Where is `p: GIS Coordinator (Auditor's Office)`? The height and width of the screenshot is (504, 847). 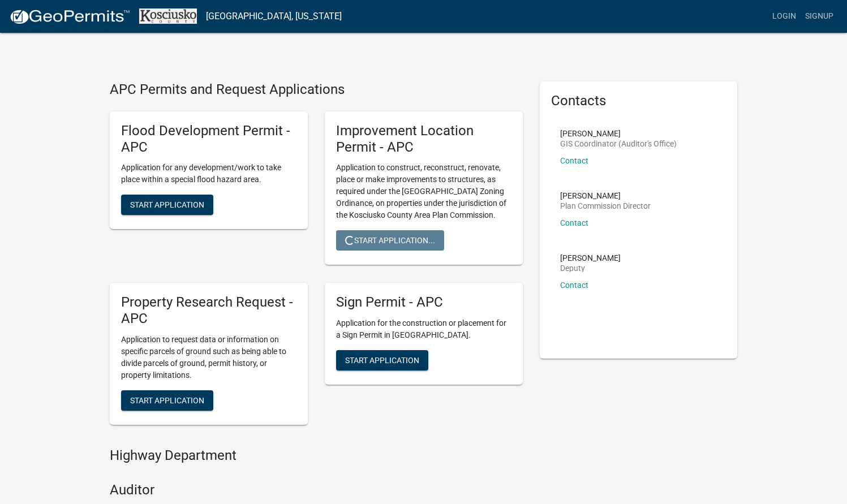
p: GIS Coordinator (Auditor's Office) is located at coordinates (618, 144).